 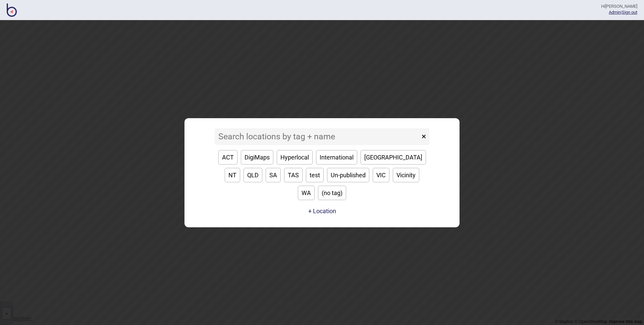 I want to click on button: (no tag), so click(x=332, y=193).